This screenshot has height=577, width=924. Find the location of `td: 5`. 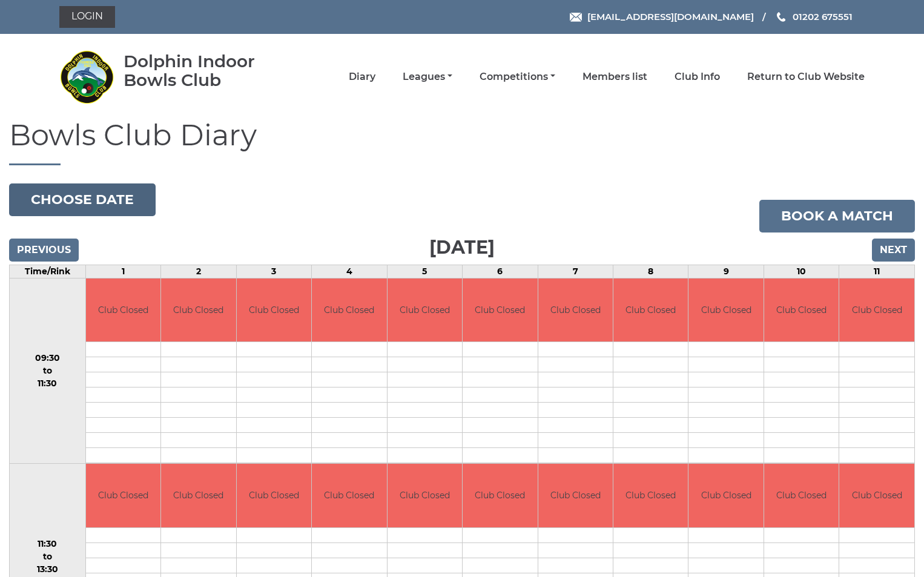

td: 5 is located at coordinates (424, 271).